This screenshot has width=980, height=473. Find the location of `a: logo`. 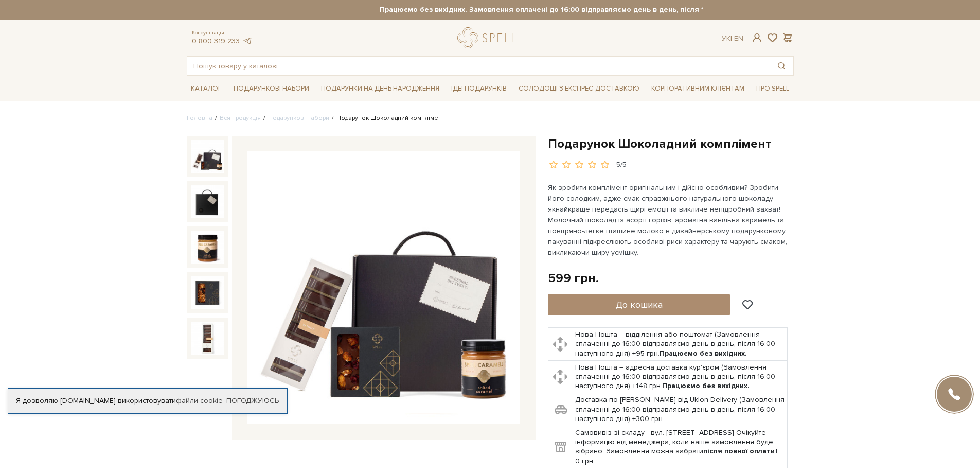

a: logo is located at coordinates (489, 37).